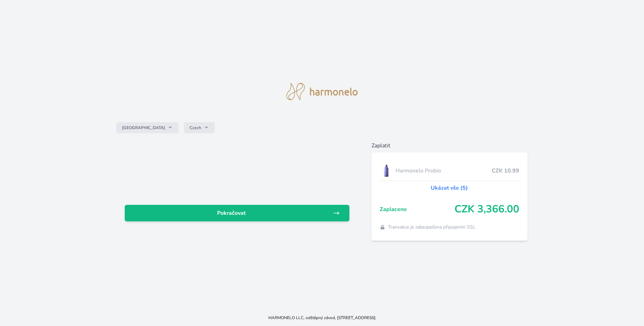 The image size is (644, 326). Describe the element at coordinates (506, 170) in the screenshot. I see `span: CZK 10.99` at that location.